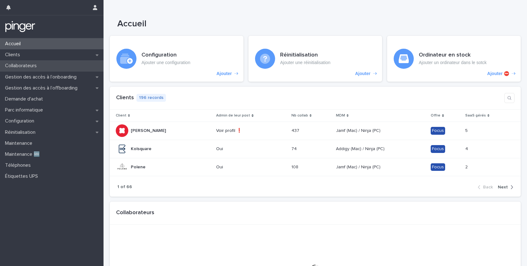 The image size is (527, 266). What do you see at coordinates (20, 27) in the screenshot?
I see `img: mTgBEunGTSyRkCgitkcU` at bounding box center [20, 27].